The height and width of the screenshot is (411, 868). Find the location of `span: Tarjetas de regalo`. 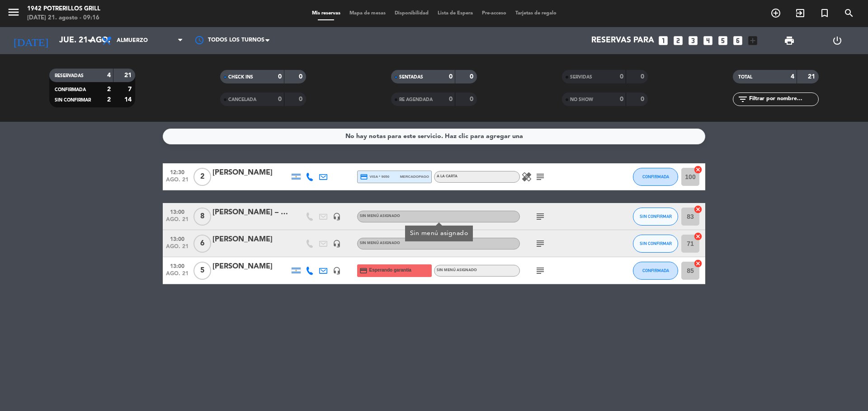

span: Tarjetas de regalo is located at coordinates (536, 13).